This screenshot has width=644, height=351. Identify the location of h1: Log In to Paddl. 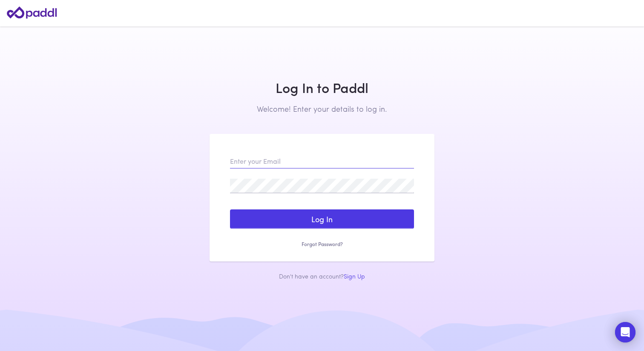
(322, 87).